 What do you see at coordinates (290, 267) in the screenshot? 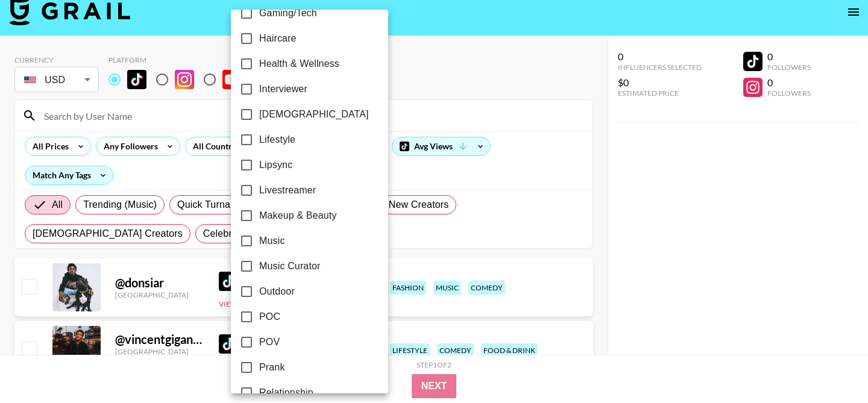
I see `span: Music Curator` at bounding box center [290, 267].